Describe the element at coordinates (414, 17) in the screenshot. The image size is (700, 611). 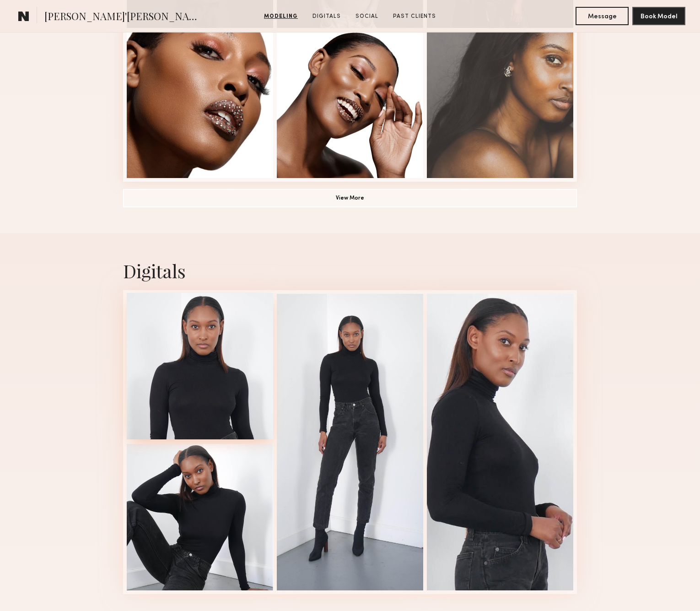
I see `a: Past Clients` at that location.